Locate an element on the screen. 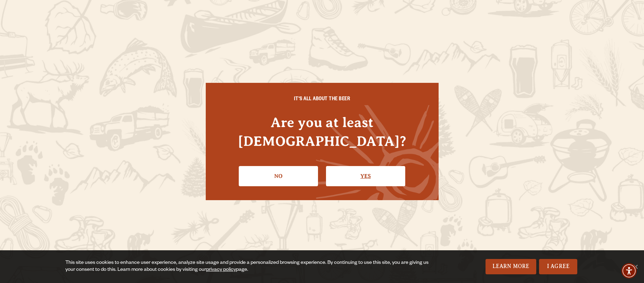  a: I Agree is located at coordinates (559, 266).